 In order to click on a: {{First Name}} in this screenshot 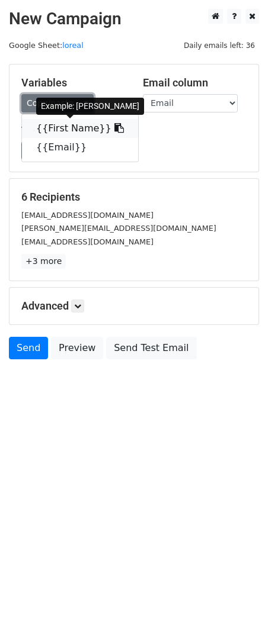, I will do `click(80, 128)`.